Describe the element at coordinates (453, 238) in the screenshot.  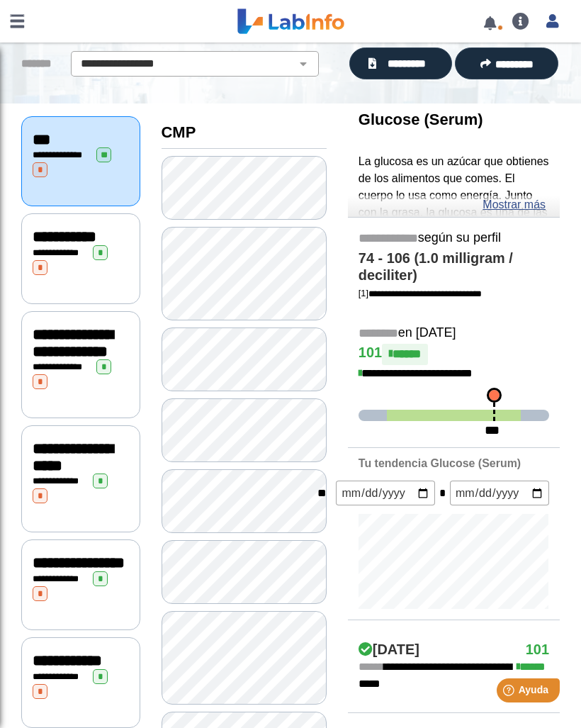
I see `h5: según su perfil` at that location.